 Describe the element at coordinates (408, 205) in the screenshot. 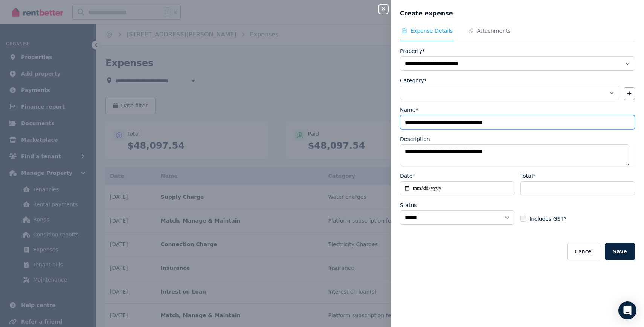

I see `label: Status` at that location.